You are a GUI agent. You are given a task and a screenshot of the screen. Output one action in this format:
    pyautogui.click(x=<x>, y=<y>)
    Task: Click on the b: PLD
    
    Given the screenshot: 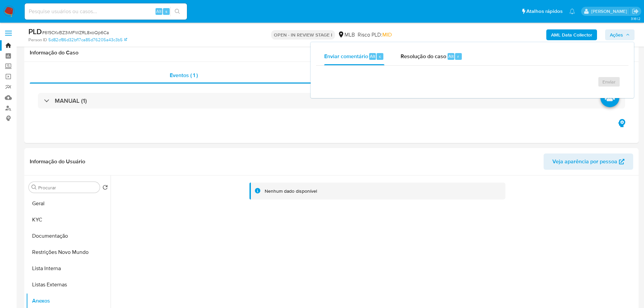 What is the action you would take?
    pyautogui.click(x=35, y=32)
    